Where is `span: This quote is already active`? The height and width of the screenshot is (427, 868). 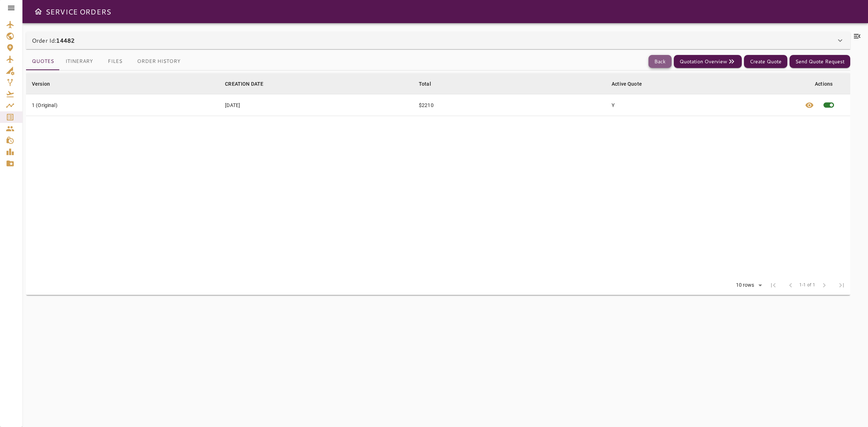
span: This quote is already active is located at coordinates (828, 105).